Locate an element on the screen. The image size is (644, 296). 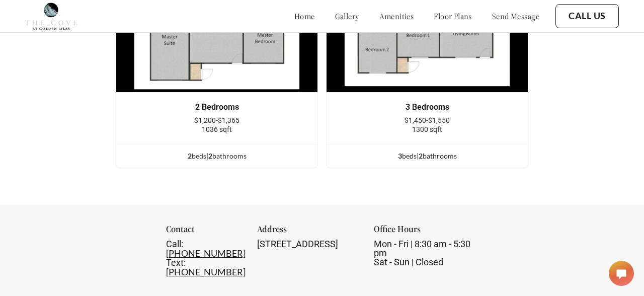
div: Mon - Fri | 8:30 am - 5:30 pm is located at coordinates (426, 253).